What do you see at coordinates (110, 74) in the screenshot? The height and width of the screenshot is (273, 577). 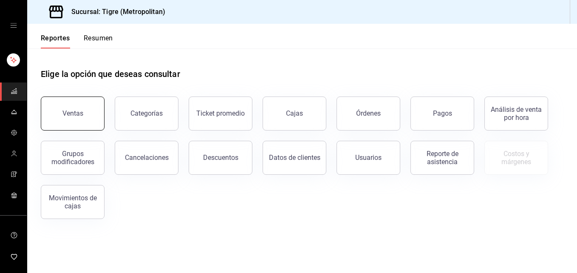 I see `h1: Elige la opción que deseas consultar` at bounding box center [110, 74].